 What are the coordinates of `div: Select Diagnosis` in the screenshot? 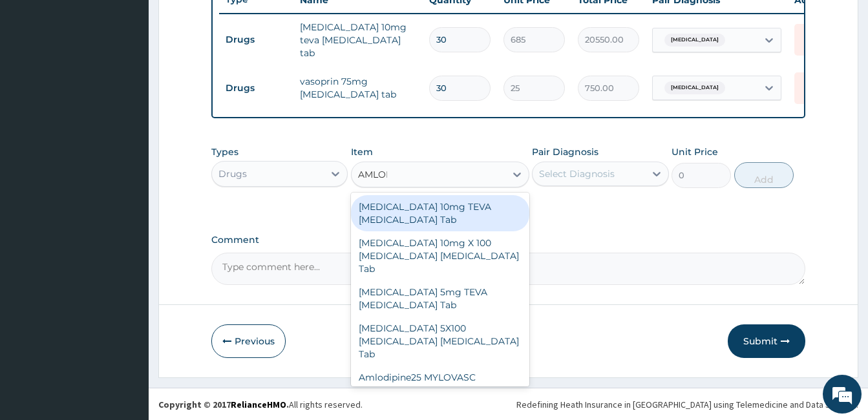 It's located at (576, 174).